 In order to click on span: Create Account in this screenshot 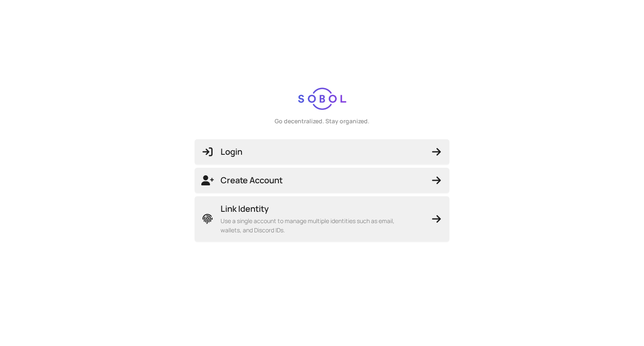, I will do `click(322, 180)`.